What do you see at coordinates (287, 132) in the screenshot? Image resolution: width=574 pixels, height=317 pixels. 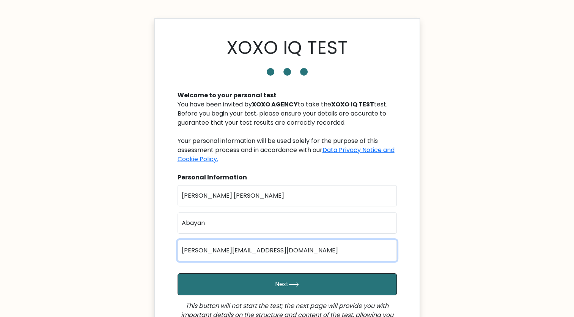 I see `div: You have been invited by to take the test. Before you begin your test, please ensure your details...` at bounding box center [287, 132].